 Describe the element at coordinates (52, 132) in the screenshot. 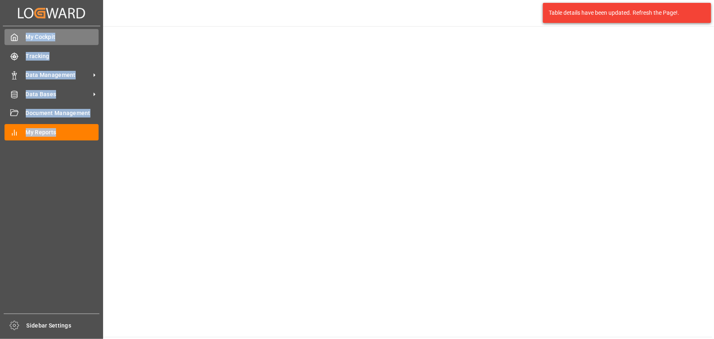

I see `a: My Reports` at that location.